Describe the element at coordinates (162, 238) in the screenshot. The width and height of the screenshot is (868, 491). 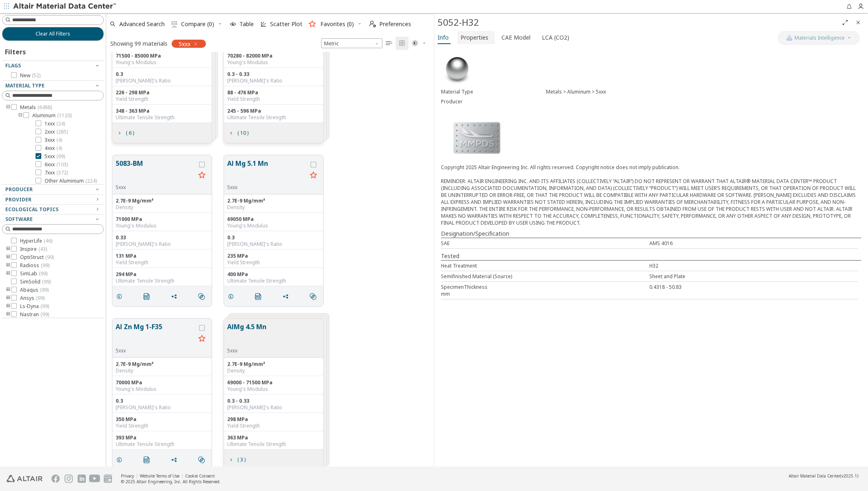
I see `div: 0.33` at that location.